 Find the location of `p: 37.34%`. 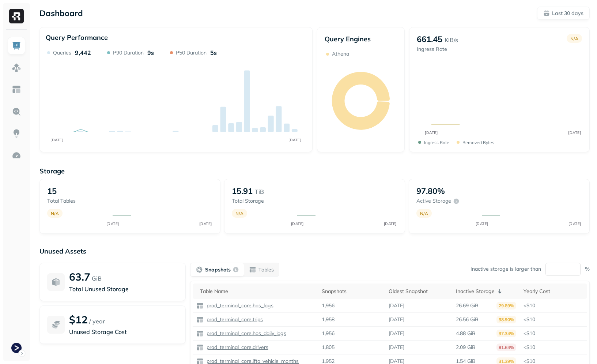

p: 37.34% is located at coordinates (506, 333).